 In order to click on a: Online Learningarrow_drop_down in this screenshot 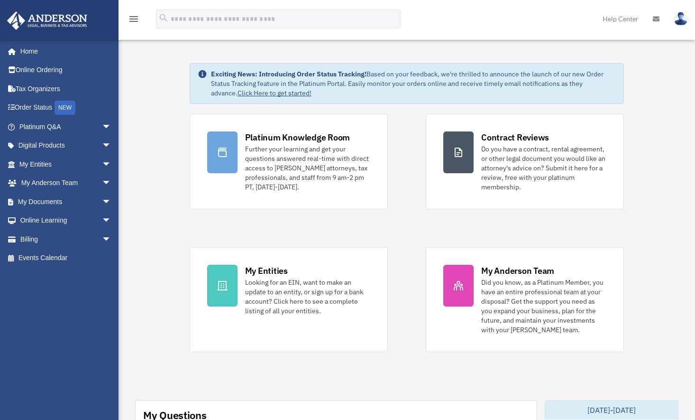, I will do `click(66, 221)`.